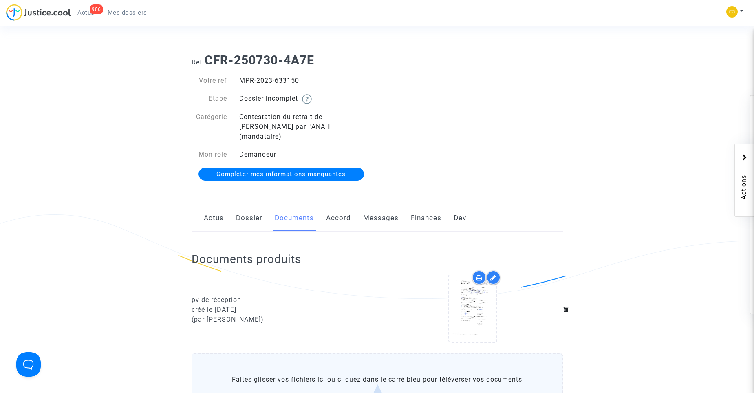 Image resolution: width=754 pixels, height=393 pixels. Describe the element at coordinates (732, 12) in the screenshot. I see `img: 5a13cfc393247f09c958b2f13390bacc` at that location.